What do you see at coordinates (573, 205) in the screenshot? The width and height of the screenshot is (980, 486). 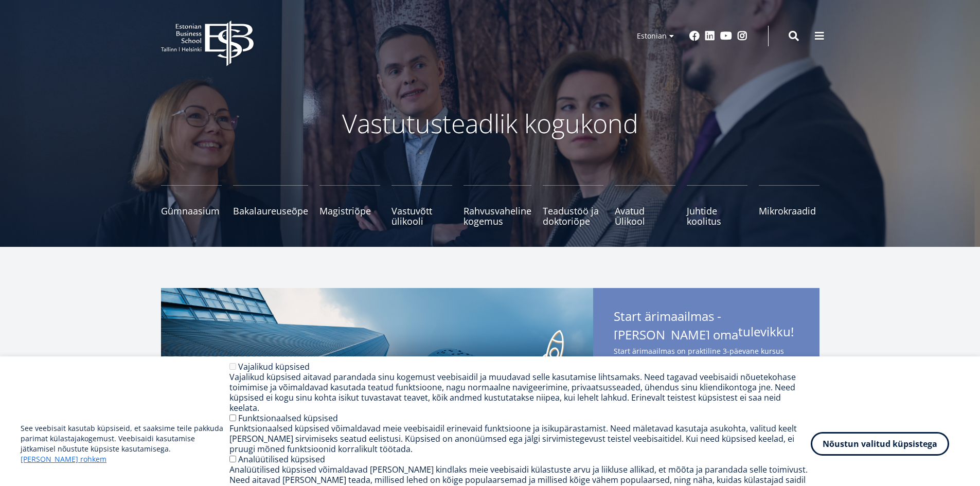 I see `a: Teadustöö ja doktoriõpe` at bounding box center [573, 205].